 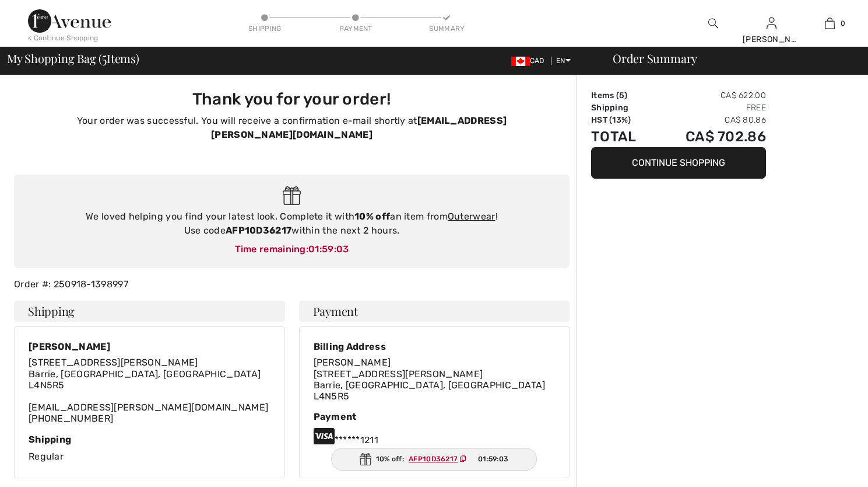 What do you see at coordinates (563, 61) in the screenshot?
I see `span: EN` at bounding box center [563, 61].